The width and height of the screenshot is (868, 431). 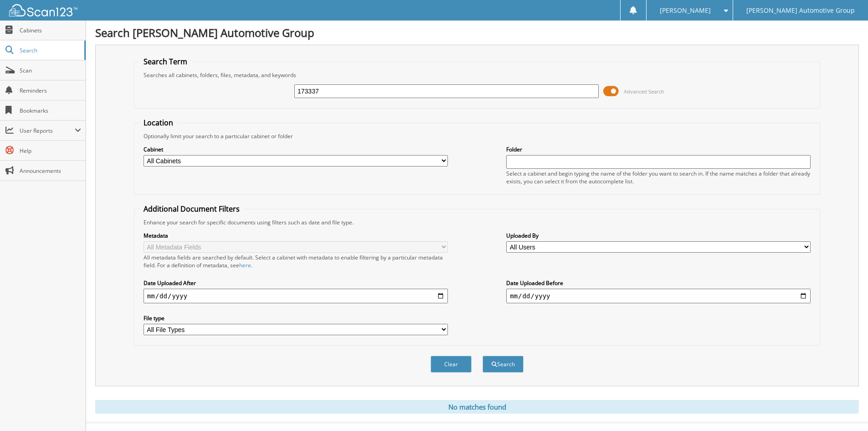 What do you see at coordinates (477, 222) in the screenshot?
I see `div: Enhance your search for specific documents using filters such as date and file type.` at bounding box center [477, 222].